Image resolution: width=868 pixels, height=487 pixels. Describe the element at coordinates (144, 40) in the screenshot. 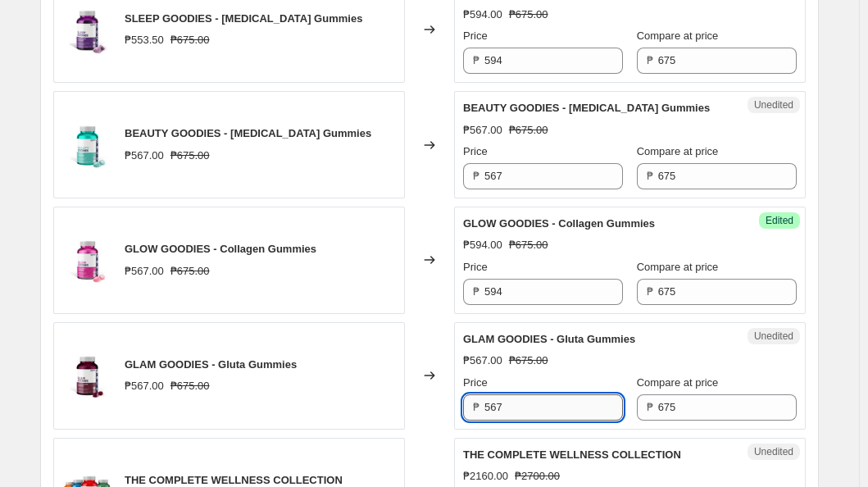

I see `div: ₱553.50` at that location.